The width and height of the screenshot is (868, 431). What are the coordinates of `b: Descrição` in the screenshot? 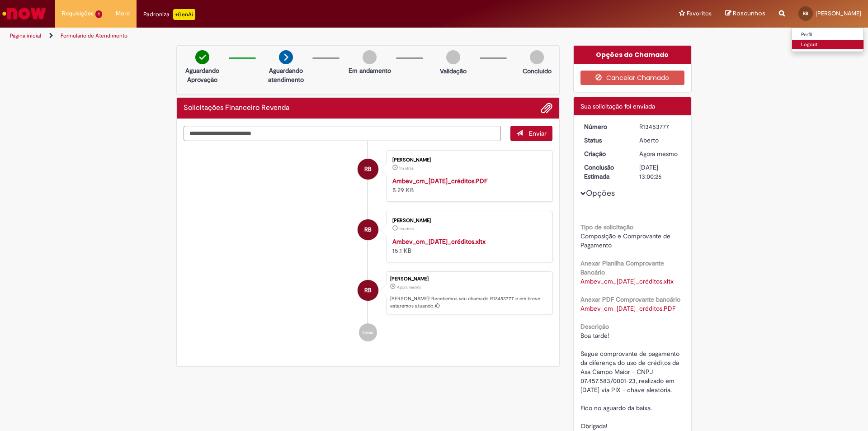 It's located at (594, 327).